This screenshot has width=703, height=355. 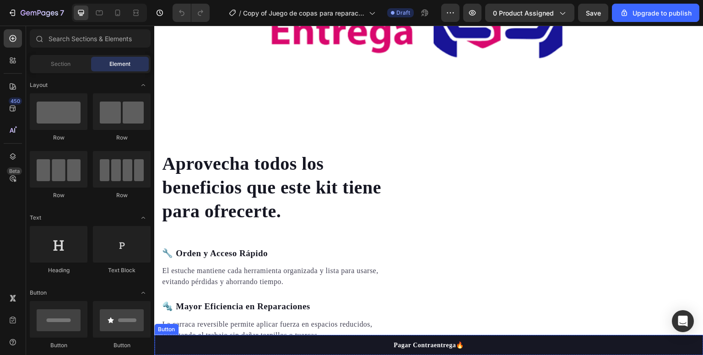 I want to click on h2: Aprovecha todos los beneficios que este kit tiene para ofrecerte., so click(x=130, y=162).